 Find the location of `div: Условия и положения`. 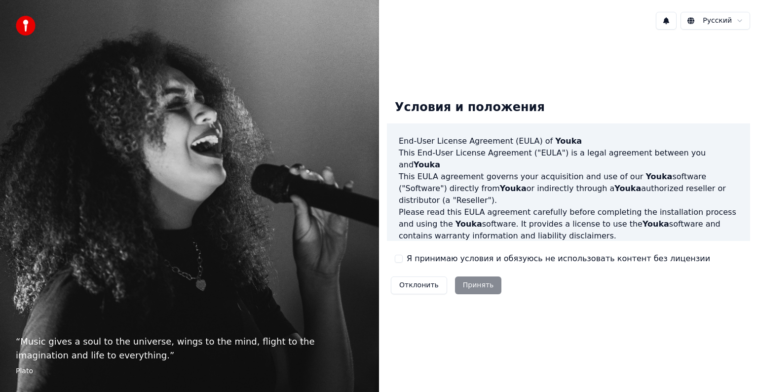

div: Условия и положения is located at coordinates (470, 108).